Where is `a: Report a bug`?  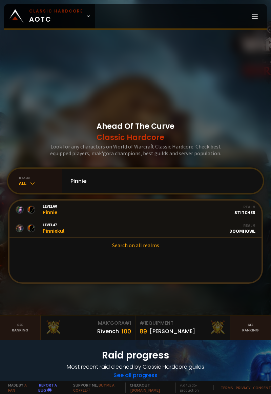 a: Report a bug is located at coordinates (47, 388).